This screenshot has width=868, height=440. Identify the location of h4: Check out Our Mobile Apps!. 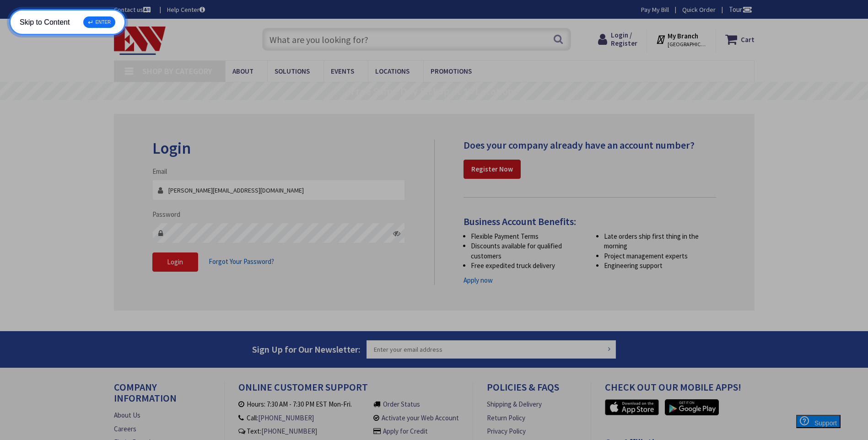
(683, 390).